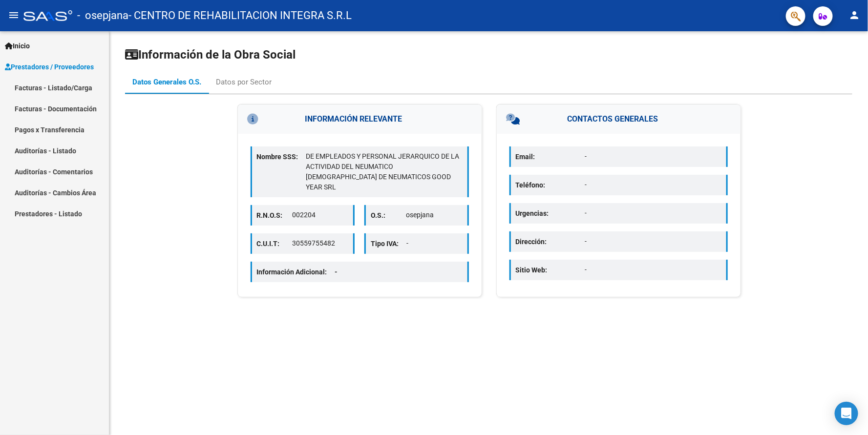  What do you see at coordinates (389, 215) in the screenshot?
I see `p: O.S.:` at bounding box center [389, 215].